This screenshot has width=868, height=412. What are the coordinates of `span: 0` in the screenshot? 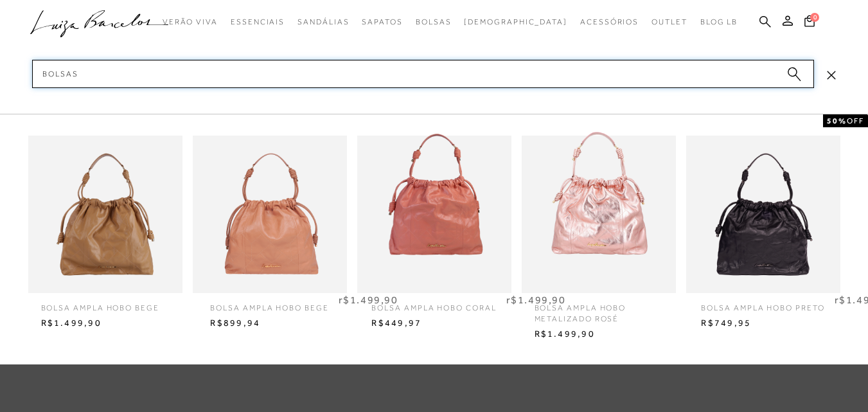 It's located at (814, 17).